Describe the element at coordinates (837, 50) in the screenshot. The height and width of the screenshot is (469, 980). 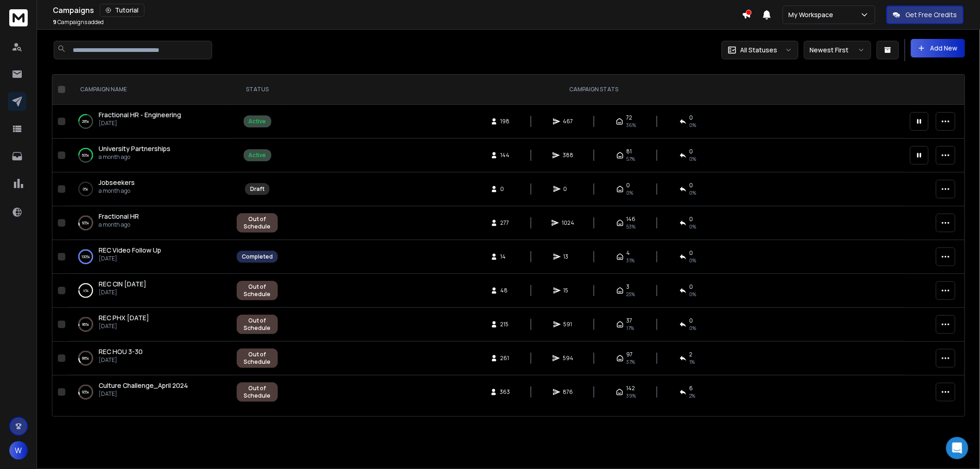
I see `button: Newest First` at that location.